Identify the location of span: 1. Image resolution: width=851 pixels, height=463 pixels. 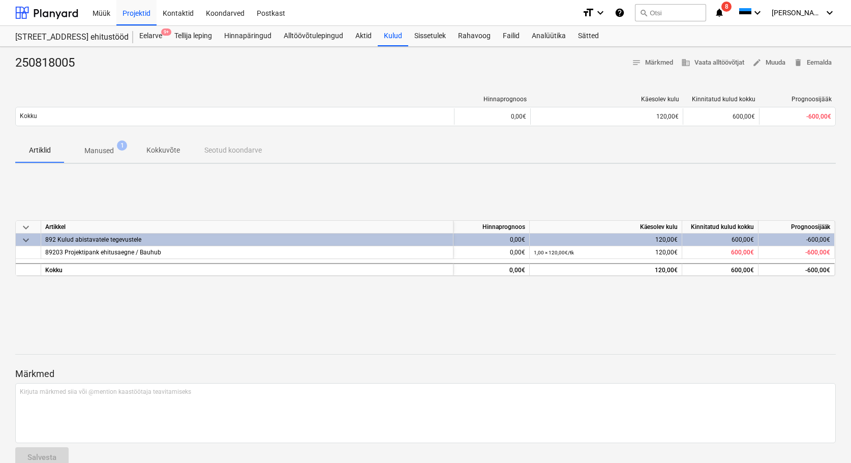
(122, 145).